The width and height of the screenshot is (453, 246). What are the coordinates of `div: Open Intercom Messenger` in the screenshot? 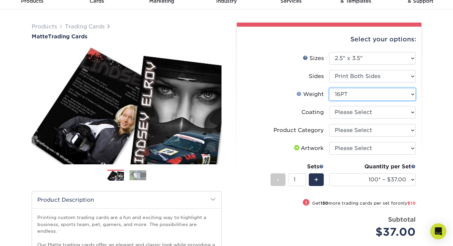 It's located at (439, 231).